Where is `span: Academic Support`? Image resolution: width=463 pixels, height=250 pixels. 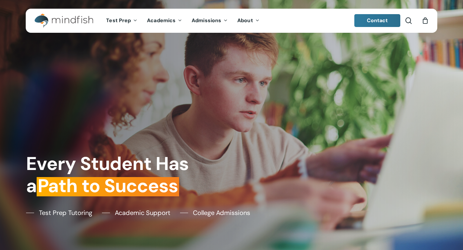 span: Academic Support is located at coordinates (143, 213).